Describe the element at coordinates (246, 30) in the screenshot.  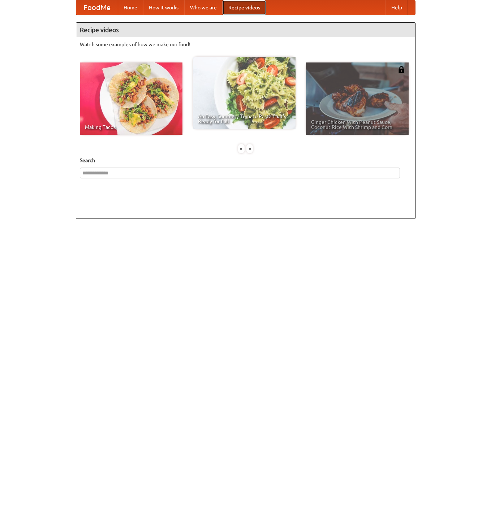
I see `h4: Recipe videos` at that location.